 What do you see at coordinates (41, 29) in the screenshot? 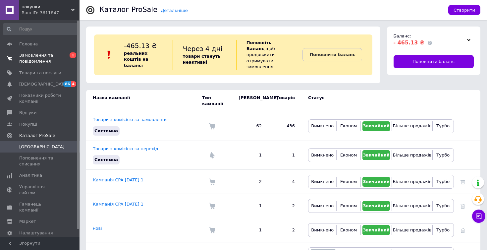
I see `input: Пошук` at bounding box center [41, 29].